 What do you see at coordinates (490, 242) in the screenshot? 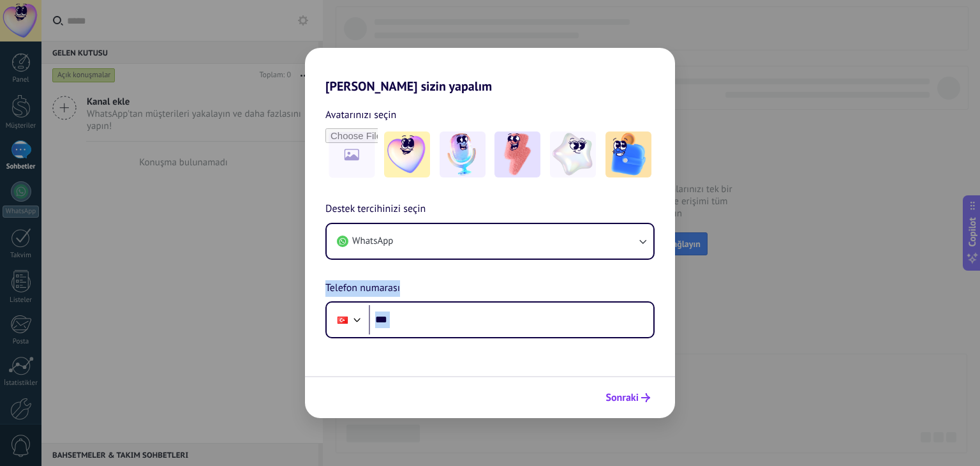
I see `button: WhatsApp` at bounding box center [490, 242].